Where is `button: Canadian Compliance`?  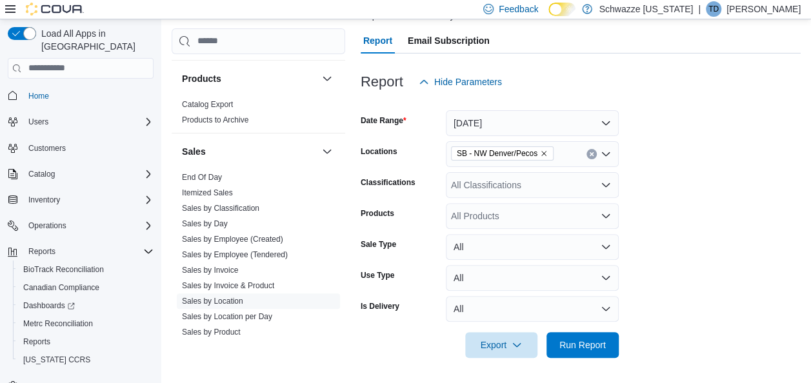 button: Canadian Compliance is located at coordinates (86, 288).